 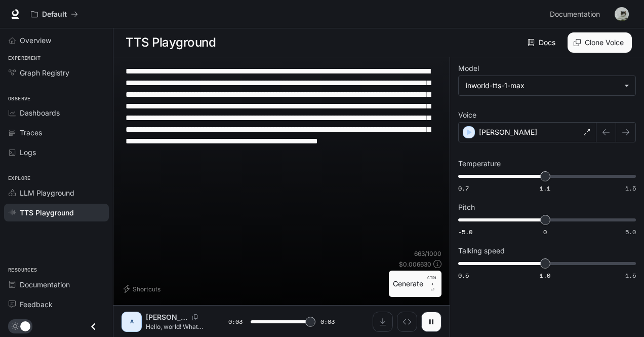 I want to click on h1: TTS Playground, so click(x=171, y=43).